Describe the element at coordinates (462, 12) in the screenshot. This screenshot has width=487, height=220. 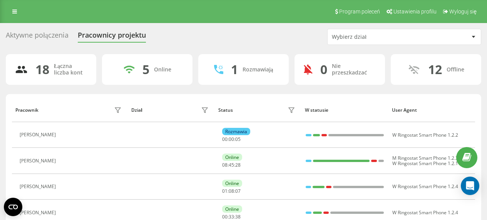
I see `span: Wyloguj się` at that location.